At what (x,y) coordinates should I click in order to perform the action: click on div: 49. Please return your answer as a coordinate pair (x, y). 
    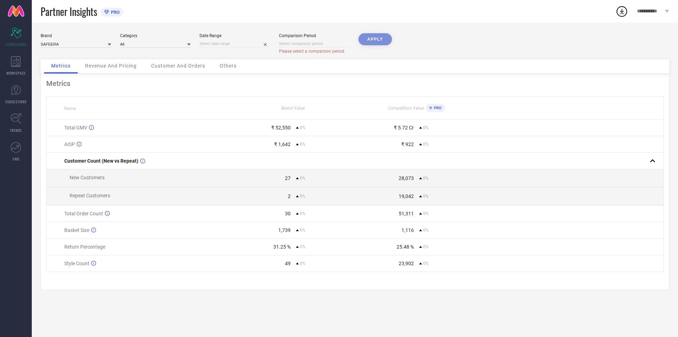
    Looking at the image, I should click on (288, 263).